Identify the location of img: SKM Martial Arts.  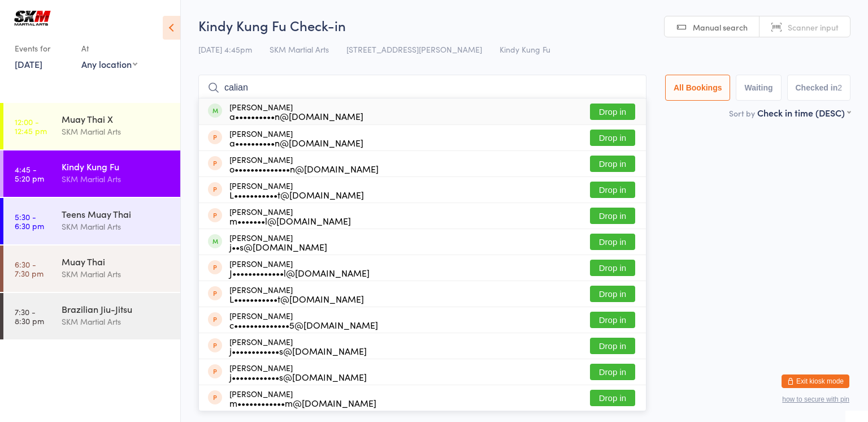
(32, 18).